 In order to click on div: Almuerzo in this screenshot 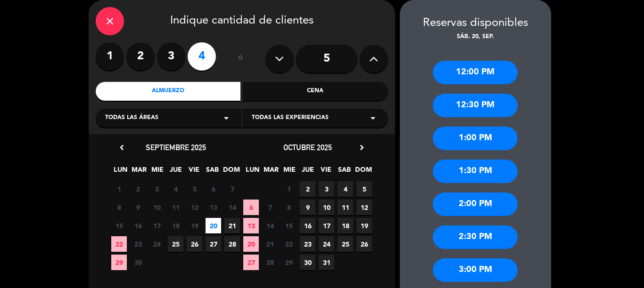, I will do `click(168, 91)`.